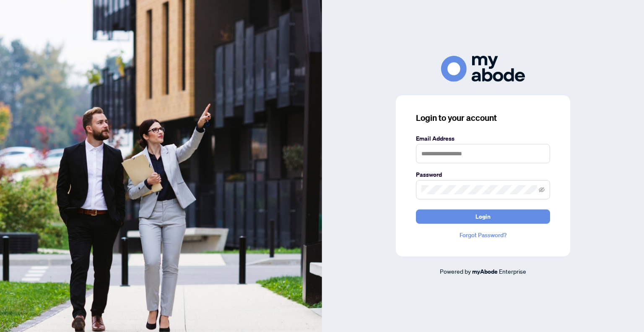 The height and width of the screenshot is (332, 644). Describe the element at coordinates (483, 235) in the screenshot. I see `a: Forgot Password?` at that location.